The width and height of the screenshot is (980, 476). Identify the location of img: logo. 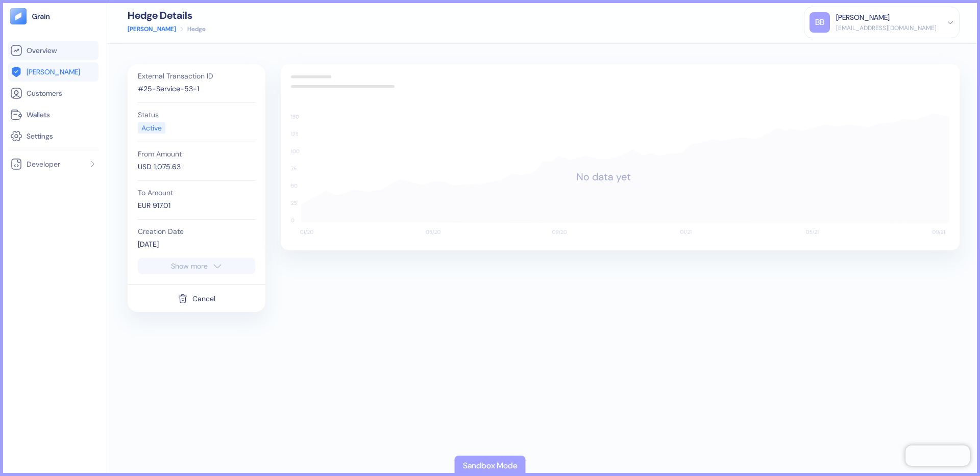
(41, 17).